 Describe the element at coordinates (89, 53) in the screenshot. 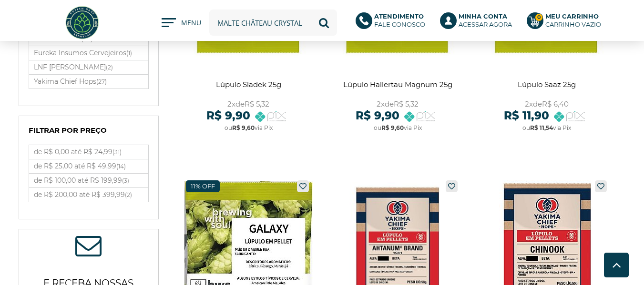

I see `label: Eureka Insumos Cervejeiros` at that location.